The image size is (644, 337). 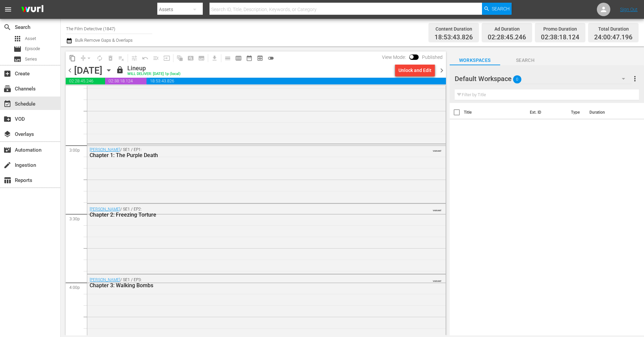 I want to click on span: chevron_left, so click(x=70, y=71).